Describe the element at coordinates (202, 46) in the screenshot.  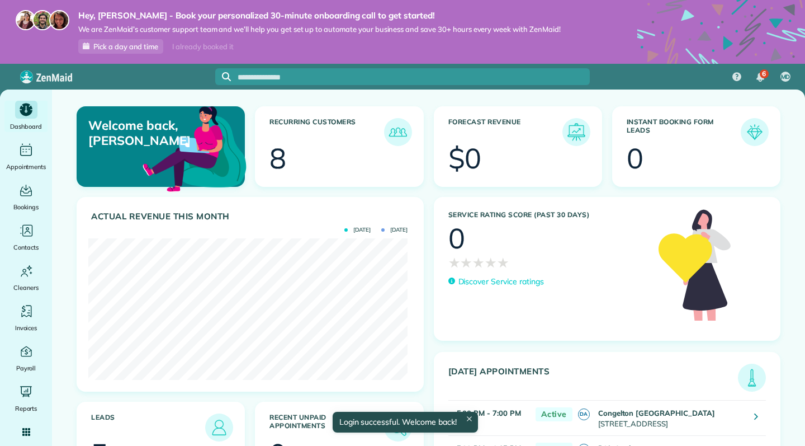
I see `div: I already booked it` at that location.